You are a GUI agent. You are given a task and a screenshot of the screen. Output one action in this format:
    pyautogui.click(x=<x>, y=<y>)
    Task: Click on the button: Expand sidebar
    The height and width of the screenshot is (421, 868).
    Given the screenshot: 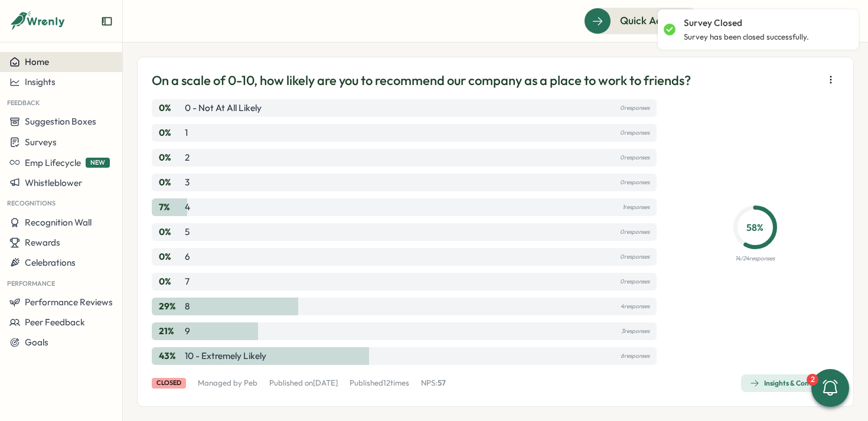 What is the action you would take?
    pyautogui.click(x=107, y=21)
    